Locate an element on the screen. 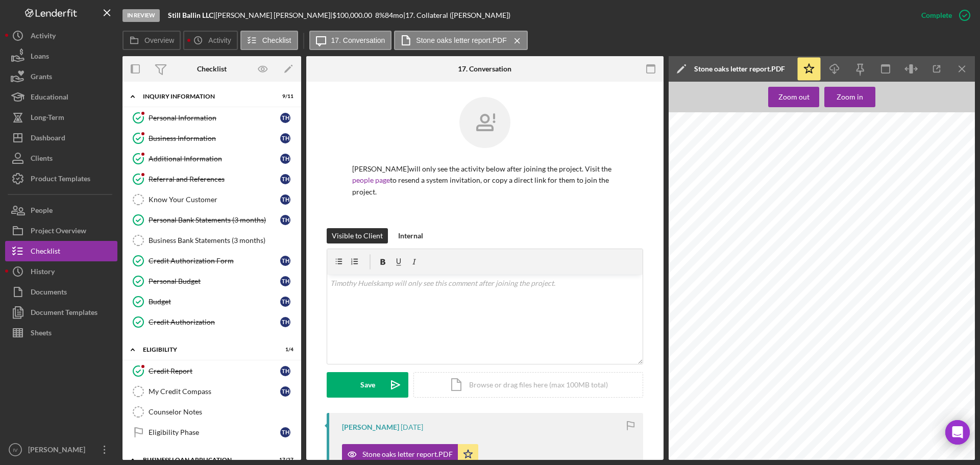 The width and height of the screenshot is (980, 465). button: Visible to Client is located at coordinates (357, 236).